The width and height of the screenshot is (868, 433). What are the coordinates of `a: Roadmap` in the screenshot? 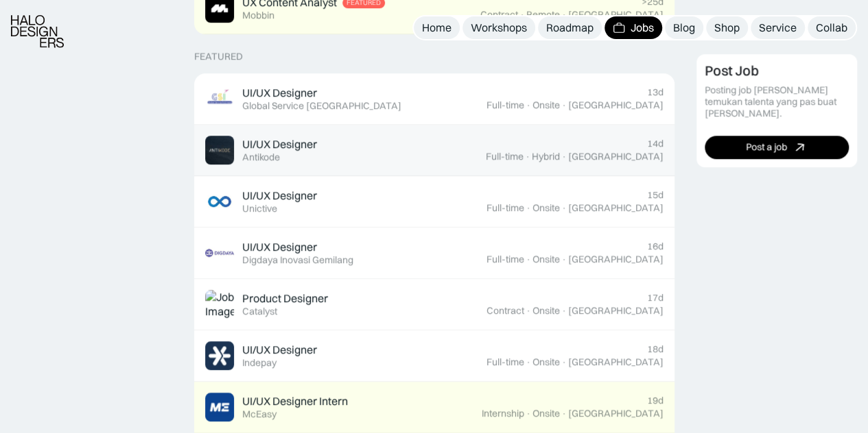 It's located at (570, 27).